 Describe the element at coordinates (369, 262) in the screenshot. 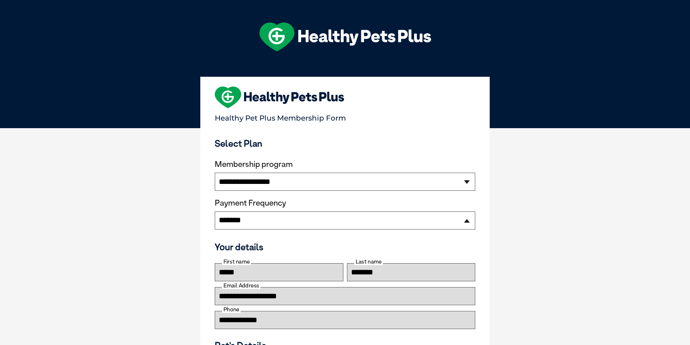

I see `label: Last name` at that location.